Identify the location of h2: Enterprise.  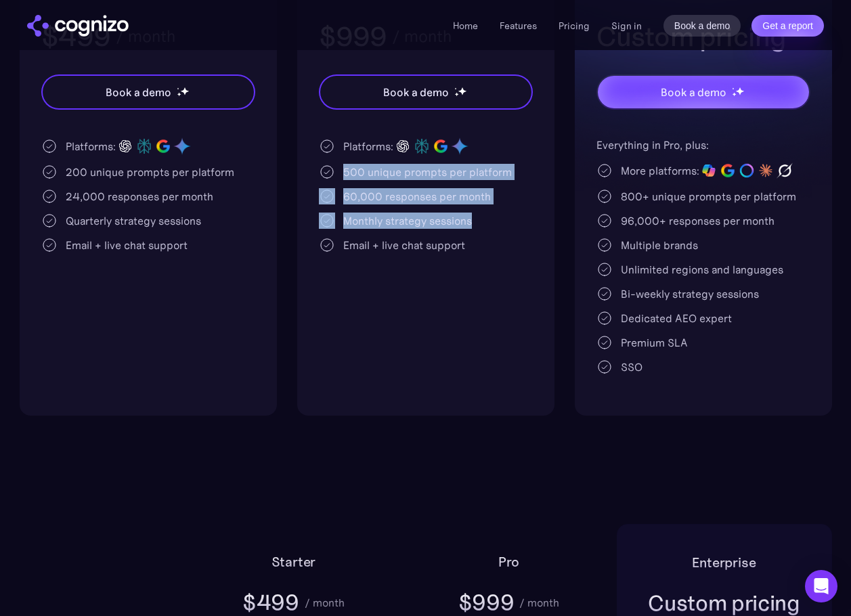
(723, 562).